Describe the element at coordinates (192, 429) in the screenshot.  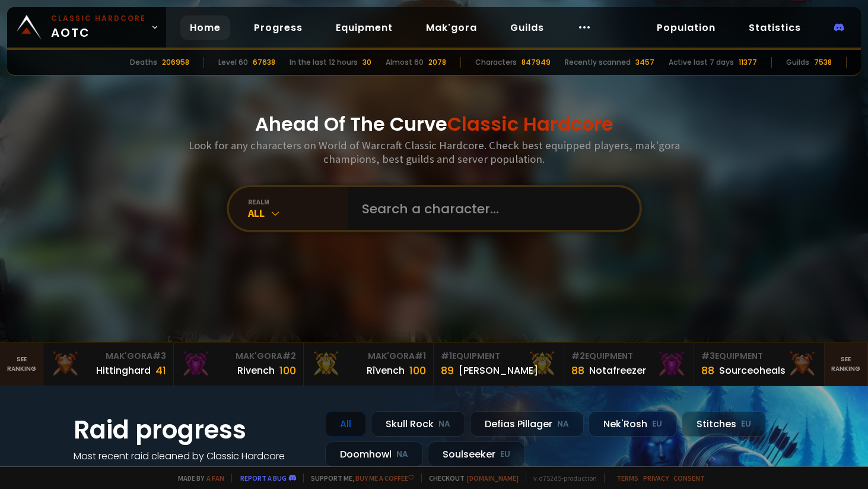
I see `h1: Raid progress` at that location.